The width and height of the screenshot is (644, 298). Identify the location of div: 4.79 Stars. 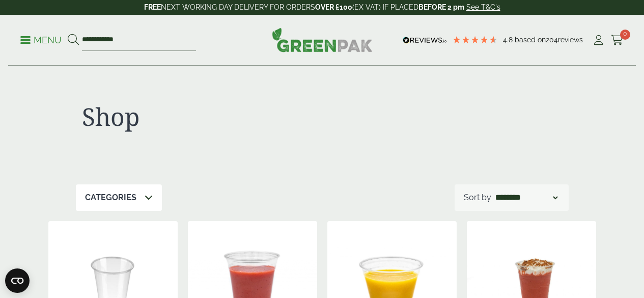
(475, 40).